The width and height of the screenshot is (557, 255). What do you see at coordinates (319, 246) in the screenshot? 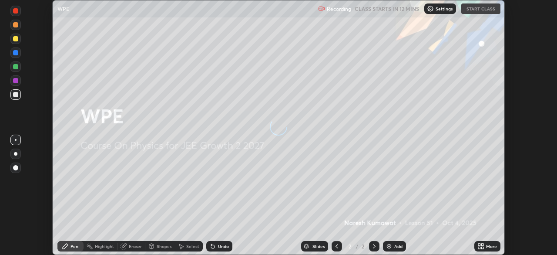
I see `div: Slides` at bounding box center [319, 246].